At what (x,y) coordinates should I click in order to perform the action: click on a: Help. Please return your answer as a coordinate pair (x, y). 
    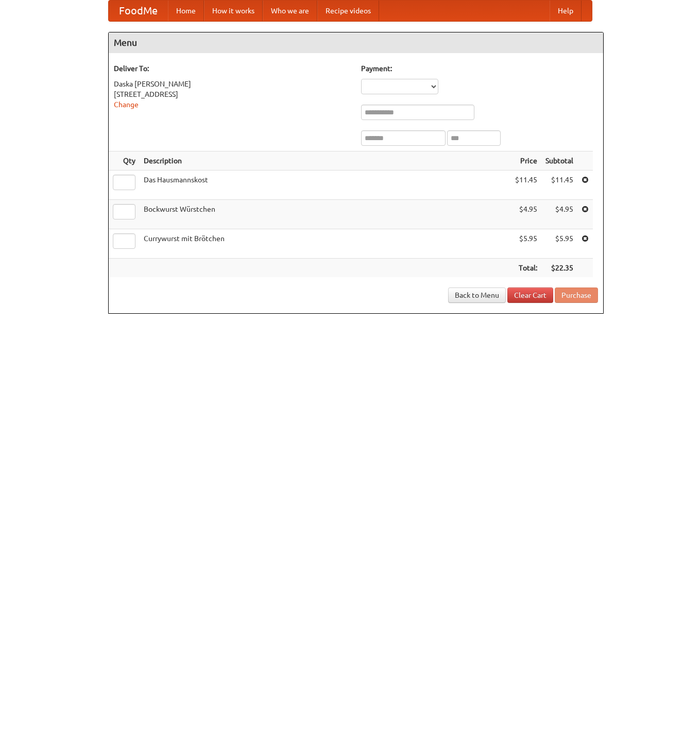
    Looking at the image, I should click on (565, 10).